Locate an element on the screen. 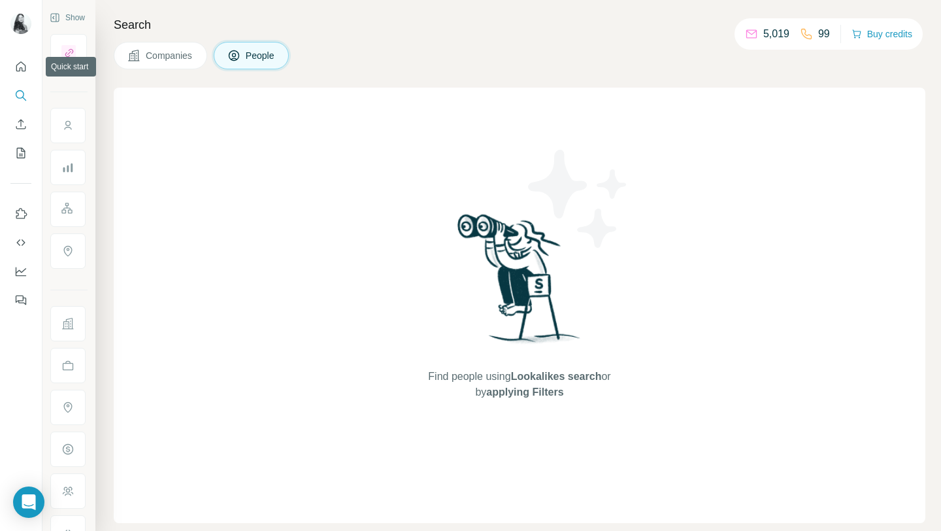 The width and height of the screenshot is (941, 531). p: 99 is located at coordinates (824, 34).